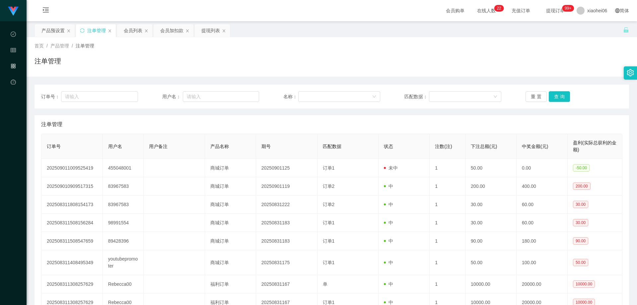 This screenshot has width=637, height=305. What do you see at coordinates (290, 97) in the screenshot?
I see `span: 名称：` at bounding box center [290, 97].